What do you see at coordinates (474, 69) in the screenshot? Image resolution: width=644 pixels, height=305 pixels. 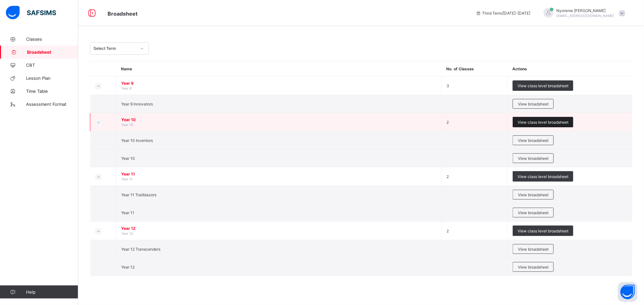 I see `th: No. of Classes` at bounding box center [474, 69].